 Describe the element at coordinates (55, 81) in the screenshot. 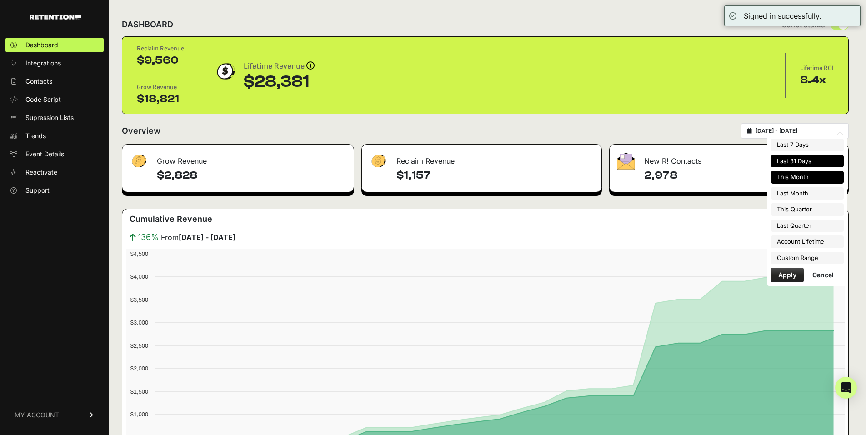

I see `a: Contacts` at that location.